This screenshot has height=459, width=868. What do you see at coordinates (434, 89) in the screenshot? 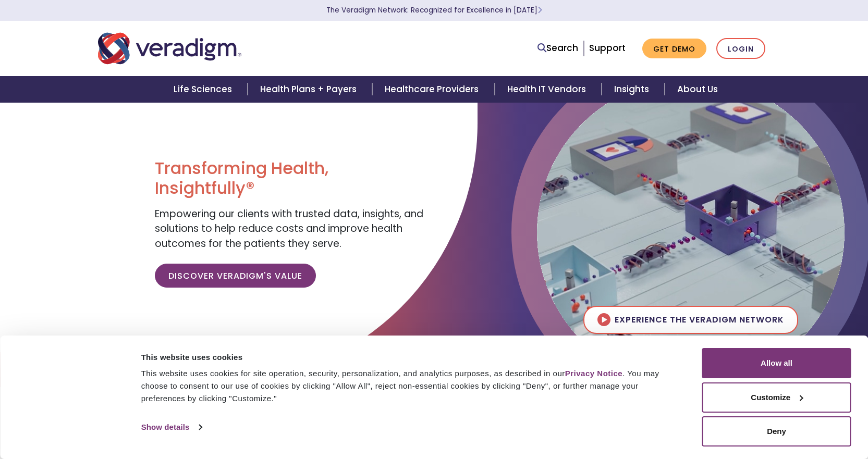
I see `a: Healthcare Providers` at bounding box center [434, 89].